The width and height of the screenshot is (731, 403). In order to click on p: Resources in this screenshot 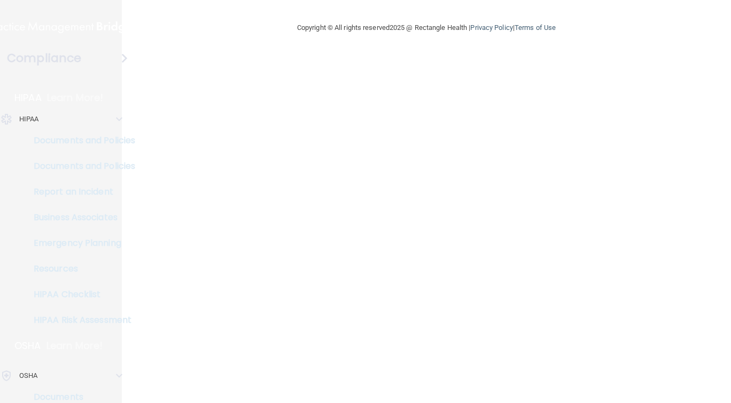, I will do `click(80, 269)`.